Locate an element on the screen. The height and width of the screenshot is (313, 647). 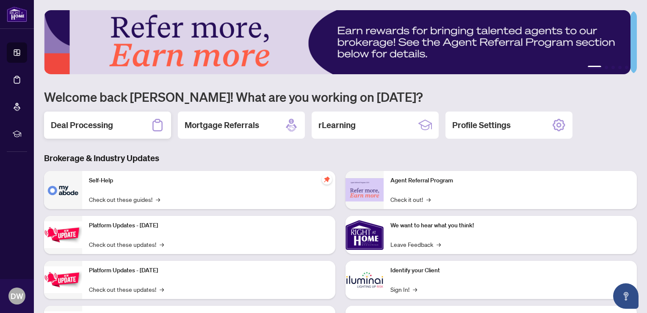
img: Identify your Client is located at coordinates (365, 280).